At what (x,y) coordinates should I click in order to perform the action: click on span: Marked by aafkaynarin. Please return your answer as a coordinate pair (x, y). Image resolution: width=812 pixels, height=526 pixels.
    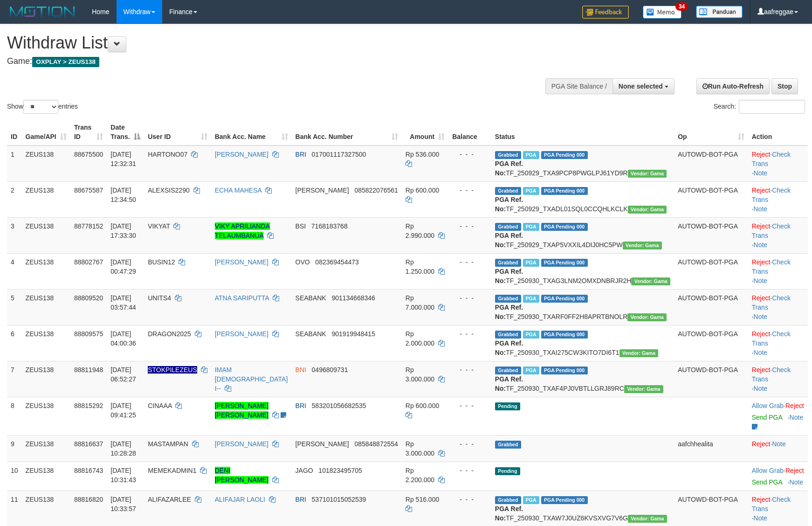
    Looking at the image, I should click on (531, 298).